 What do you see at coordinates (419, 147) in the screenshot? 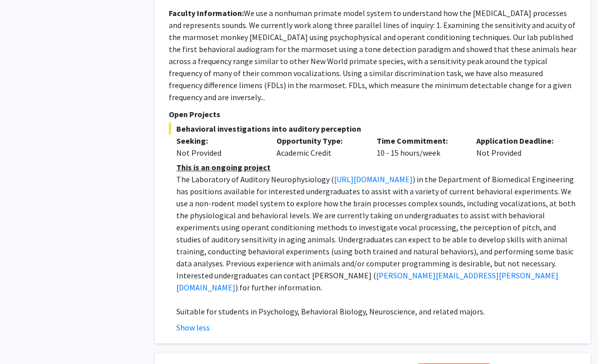
I see `div: 10 - 15 hours/week` at bounding box center [419, 147].